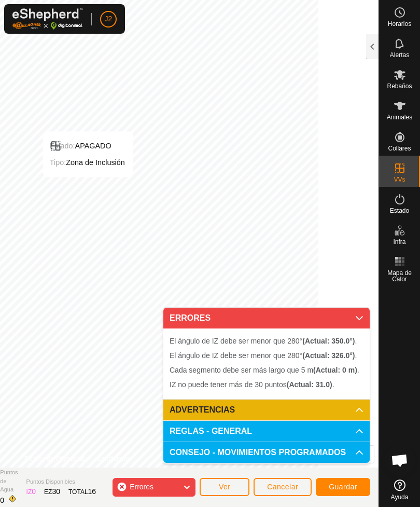  What do you see at coordinates (82, 492) in the screenshot?
I see `div: TOTAL` at bounding box center [82, 492].